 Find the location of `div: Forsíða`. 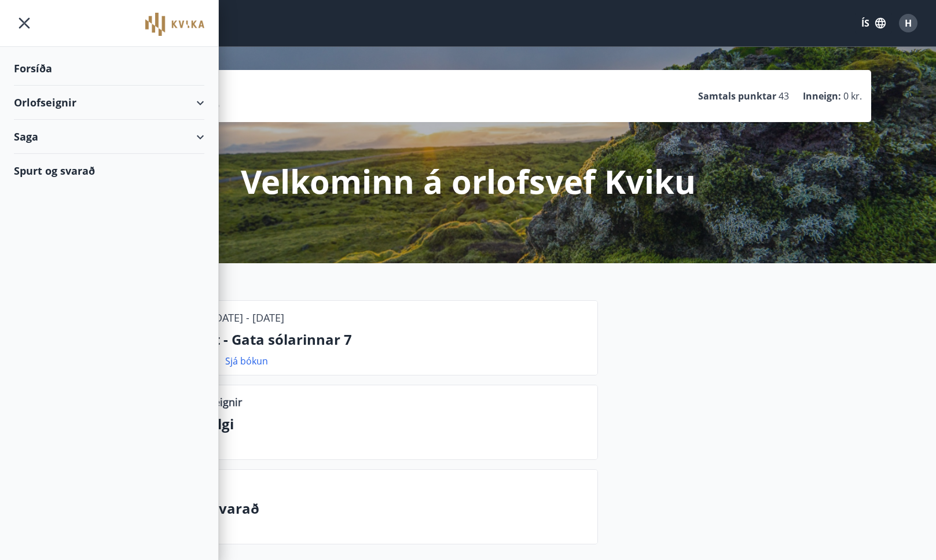

div: Forsíða is located at coordinates (109, 69).